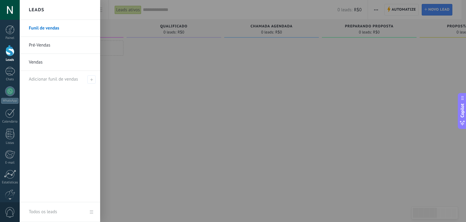  What do you see at coordinates (10, 79) in the screenshot?
I see `div: Chats` at bounding box center [10, 79].